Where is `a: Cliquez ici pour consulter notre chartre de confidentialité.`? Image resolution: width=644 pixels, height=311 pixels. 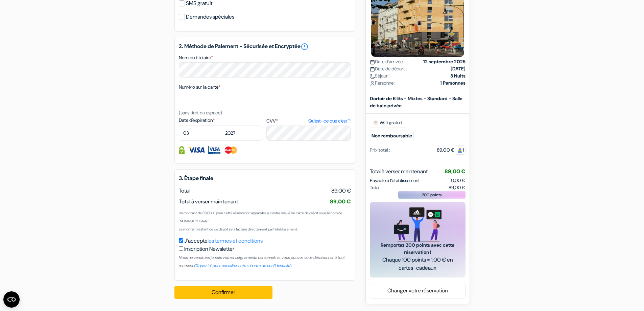
a: Cliquez ici pour consulter notre chartre de confidentialité. is located at coordinates (243, 266).